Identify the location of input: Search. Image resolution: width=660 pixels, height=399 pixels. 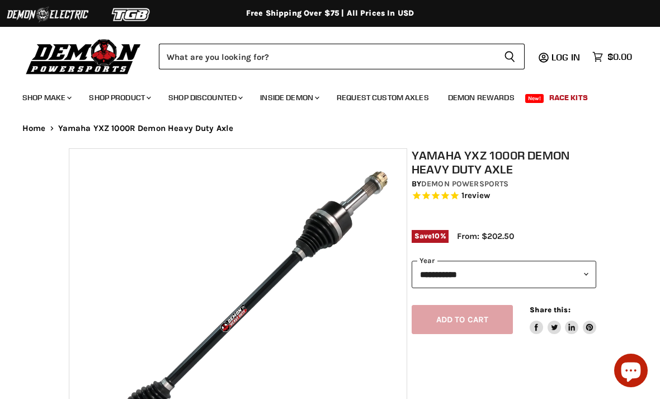
(326, 56).